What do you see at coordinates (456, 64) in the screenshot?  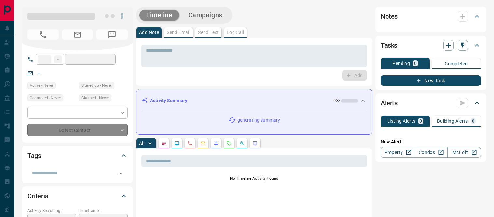 I see `p: Completed` at bounding box center [456, 64].